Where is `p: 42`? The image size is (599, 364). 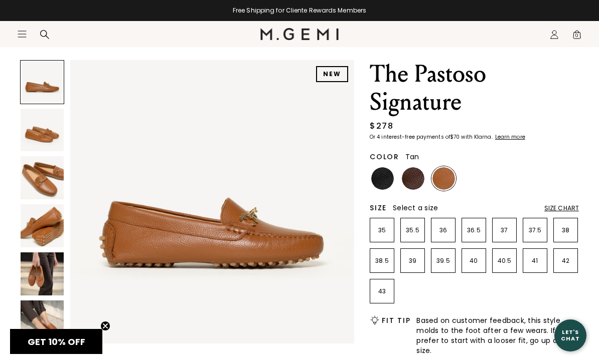 p: 42 is located at coordinates (566, 261).